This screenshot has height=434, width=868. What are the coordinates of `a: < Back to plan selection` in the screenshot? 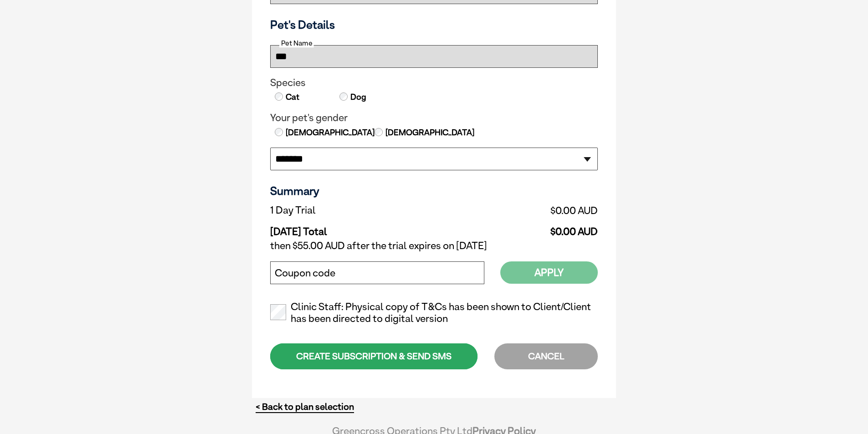 It's located at (305, 406).